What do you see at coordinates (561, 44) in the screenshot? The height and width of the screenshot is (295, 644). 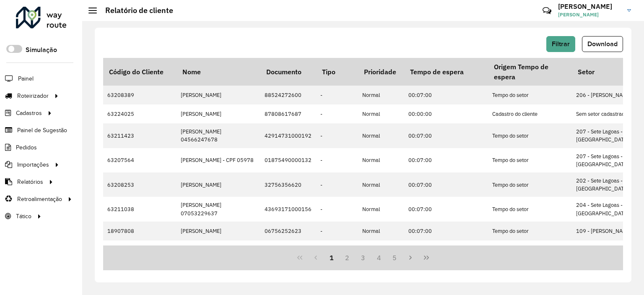 I see `button: Filtrar` at bounding box center [561, 44].